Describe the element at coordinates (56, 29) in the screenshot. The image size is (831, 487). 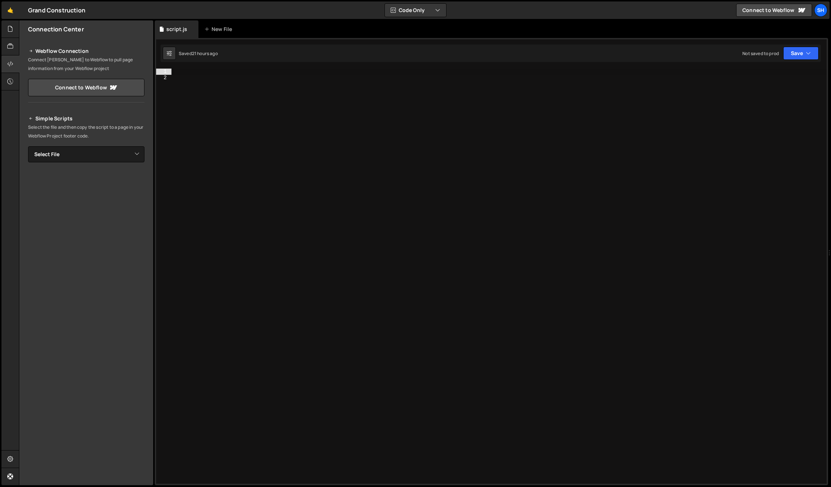
I see `h2: Connection Center` at that location.